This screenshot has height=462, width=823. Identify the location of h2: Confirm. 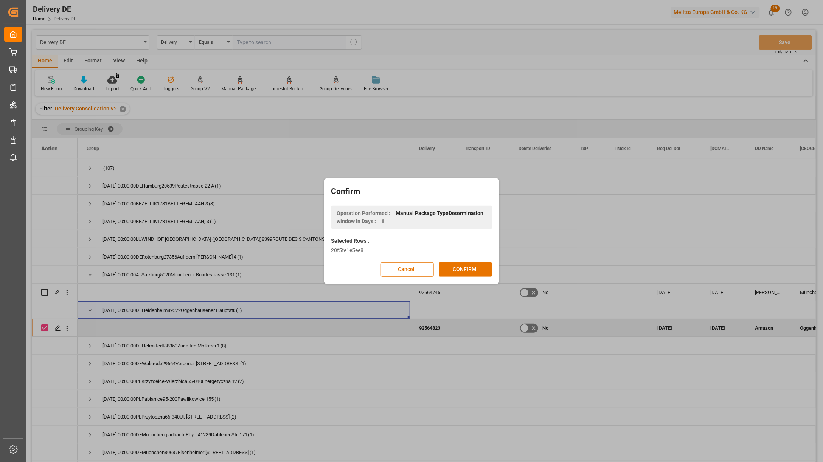
(412, 192).